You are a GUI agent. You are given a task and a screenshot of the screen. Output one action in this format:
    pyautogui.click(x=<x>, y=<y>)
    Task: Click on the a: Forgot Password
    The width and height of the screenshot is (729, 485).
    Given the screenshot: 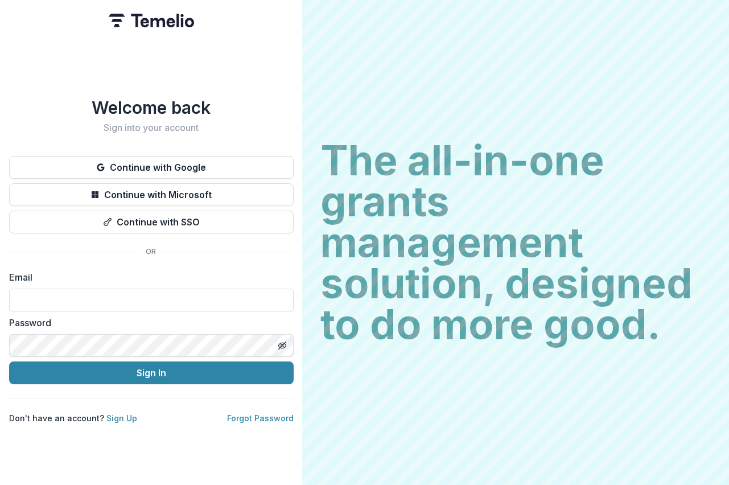 What is the action you would take?
    pyautogui.click(x=260, y=418)
    